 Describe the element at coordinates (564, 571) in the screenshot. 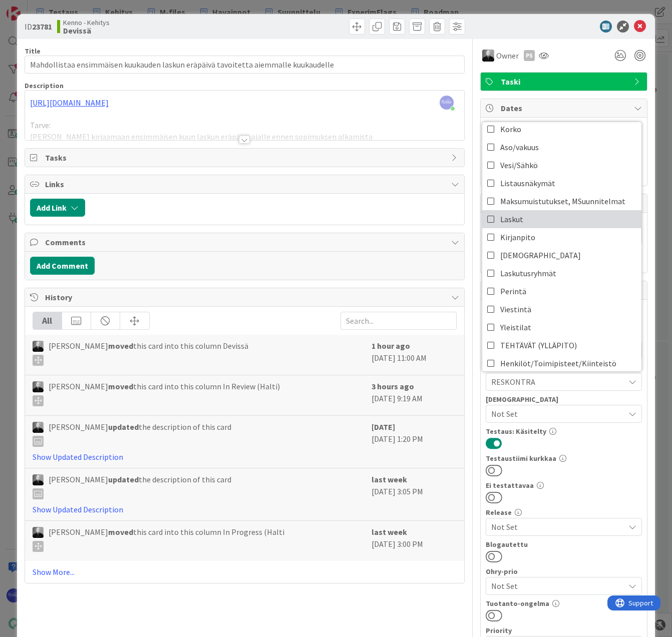

I see `div: Ohry-prio` at that location.